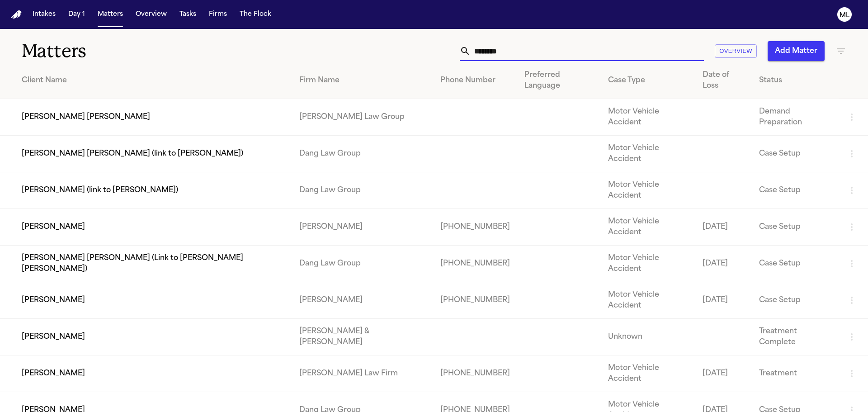 The height and width of the screenshot is (412, 868). What do you see at coordinates (110, 14) in the screenshot?
I see `button: Matters` at bounding box center [110, 14].